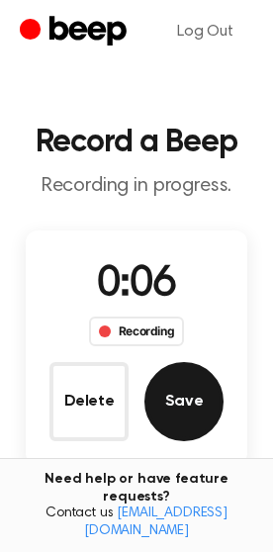 This screenshot has height=552, width=273. Describe the element at coordinates (137, 186) in the screenshot. I see `p: Recording in progress.` at that location.